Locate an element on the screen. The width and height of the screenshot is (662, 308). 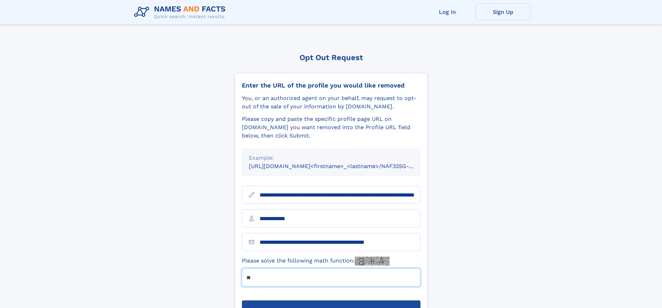
a: Sign Up is located at coordinates (503, 12).